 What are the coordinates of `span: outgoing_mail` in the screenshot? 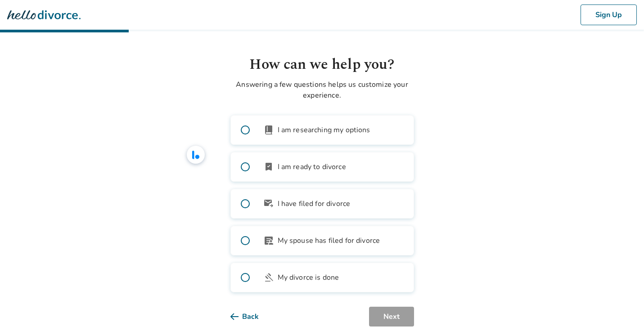 It's located at (269, 204).